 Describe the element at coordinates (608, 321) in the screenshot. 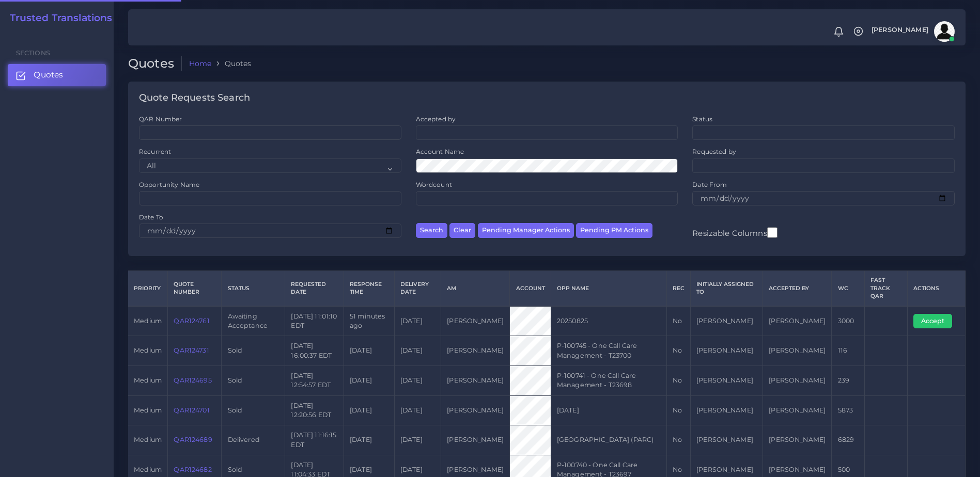

I see `td: 20250825` at that location.